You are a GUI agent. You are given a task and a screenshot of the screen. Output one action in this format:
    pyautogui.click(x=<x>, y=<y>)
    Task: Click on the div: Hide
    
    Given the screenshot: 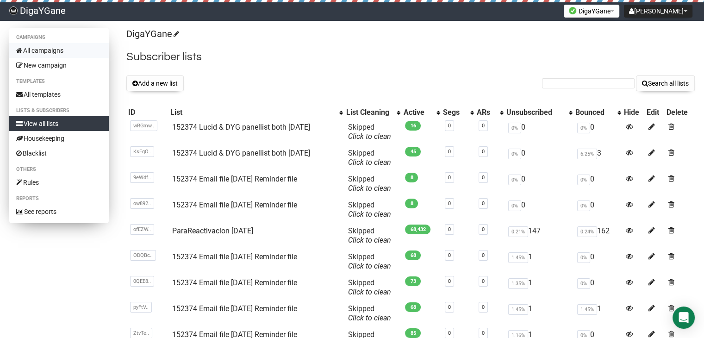 What is the action you would take?
    pyautogui.click(x=633, y=112)
    